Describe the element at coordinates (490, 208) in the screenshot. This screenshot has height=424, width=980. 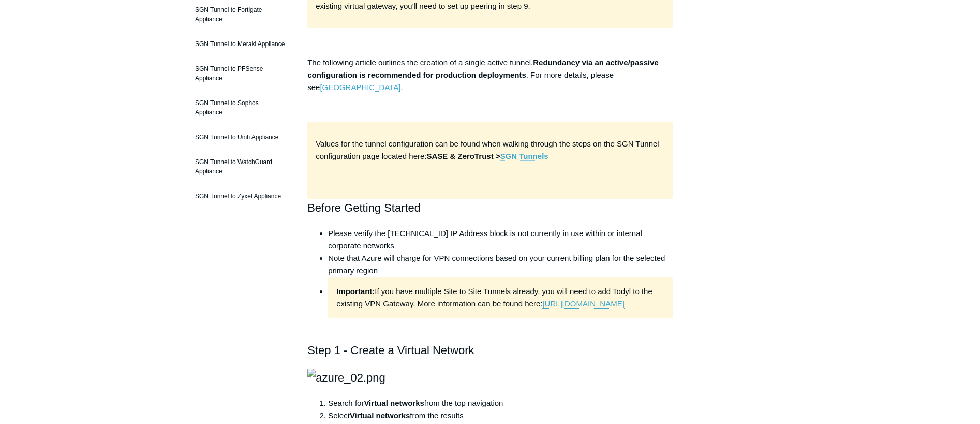
I see `h2: Before Getting Started` at that location.